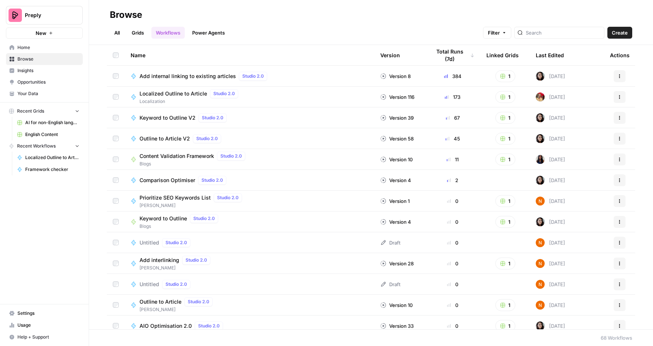 This screenshot has height=346, width=653. Describe the element at coordinates (249, 97) in the screenshot. I see `a: Localized Outline to ArticleStudio 2.0Localization` at that location.